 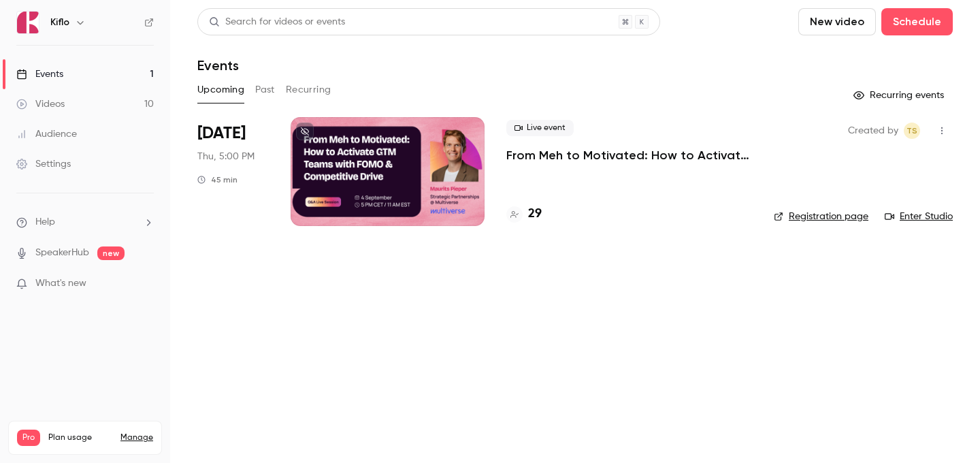 What do you see at coordinates (80, 438) in the screenshot?
I see `span: Plan usage` at bounding box center [80, 438].